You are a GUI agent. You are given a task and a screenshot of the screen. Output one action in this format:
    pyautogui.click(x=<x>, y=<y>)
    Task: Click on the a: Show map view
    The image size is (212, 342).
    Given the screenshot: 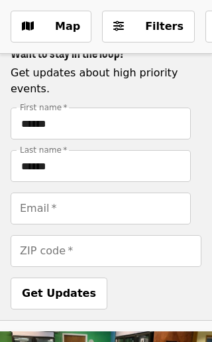 What is the action you would take?
    pyautogui.click(x=51, y=27)
    